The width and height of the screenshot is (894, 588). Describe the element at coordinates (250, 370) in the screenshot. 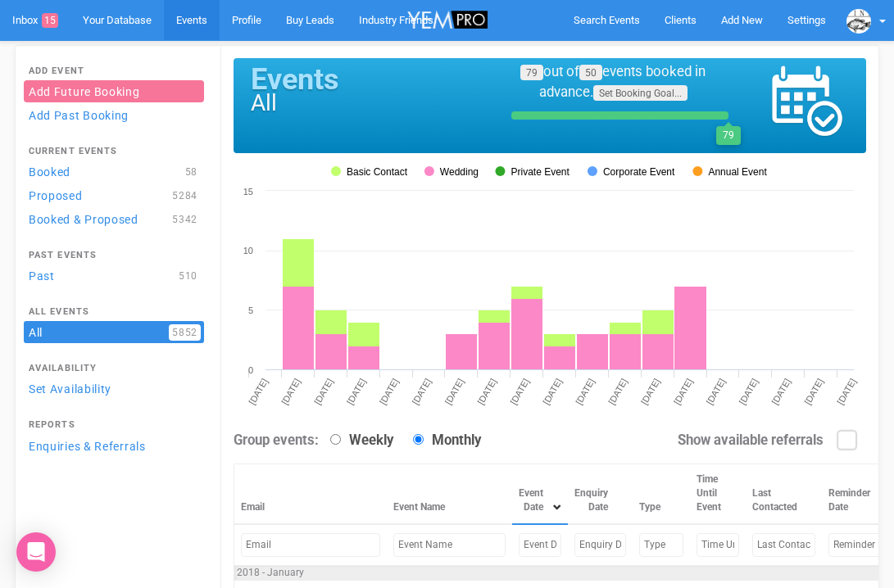

I see `tspan: 0` at that location.